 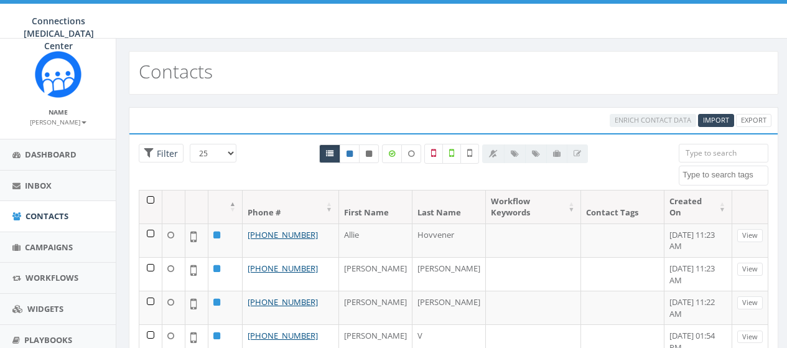 What do you see at coordinates (165, 153) in the screenshot?
I see `span: Filter` at bounding box center [165, 153].